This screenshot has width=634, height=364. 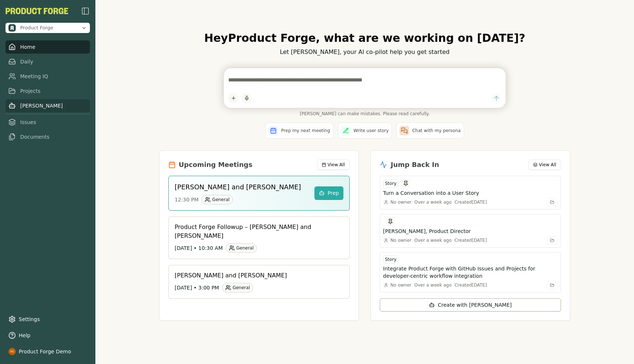 I want to click on span: Write user story, so click(x=371, y=130).